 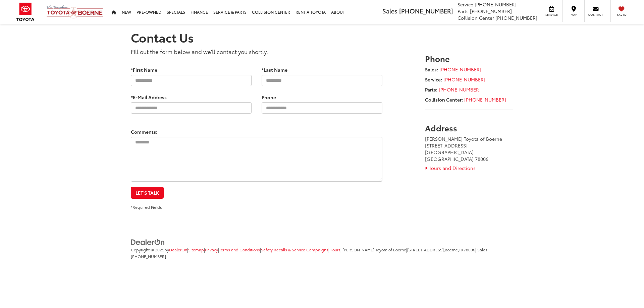 I want to click on a: Safety Recalls & Service Campaigns, Opens in a new tab, so click(x=295, y=249).